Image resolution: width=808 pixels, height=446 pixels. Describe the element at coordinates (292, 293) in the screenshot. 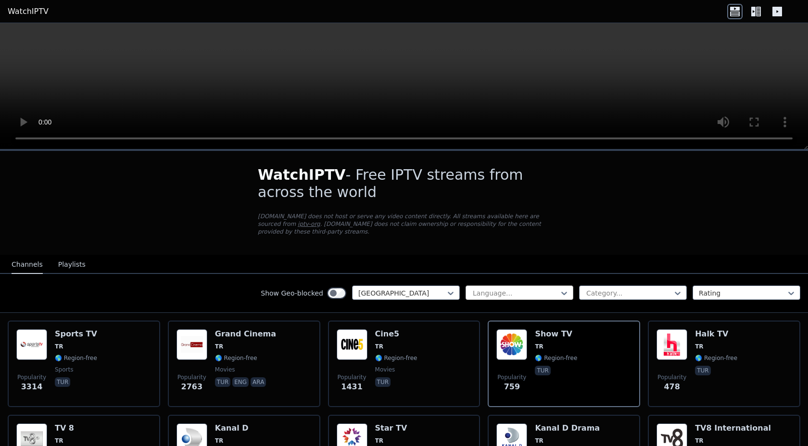

I see `label: Show Geo-blocked` at that location.